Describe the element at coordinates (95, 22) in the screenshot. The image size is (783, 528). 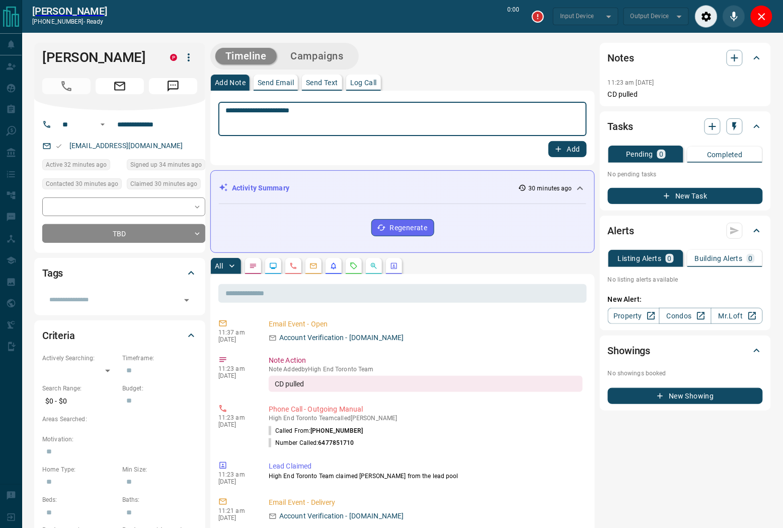
I see `span: ready` at that location.